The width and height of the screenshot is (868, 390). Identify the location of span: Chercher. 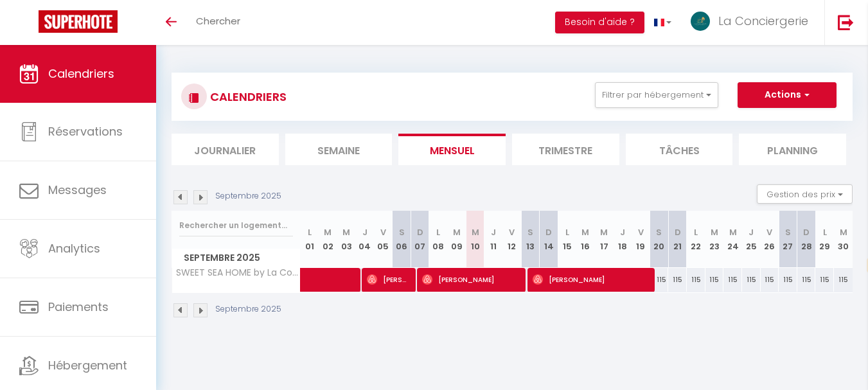
(218, 20).